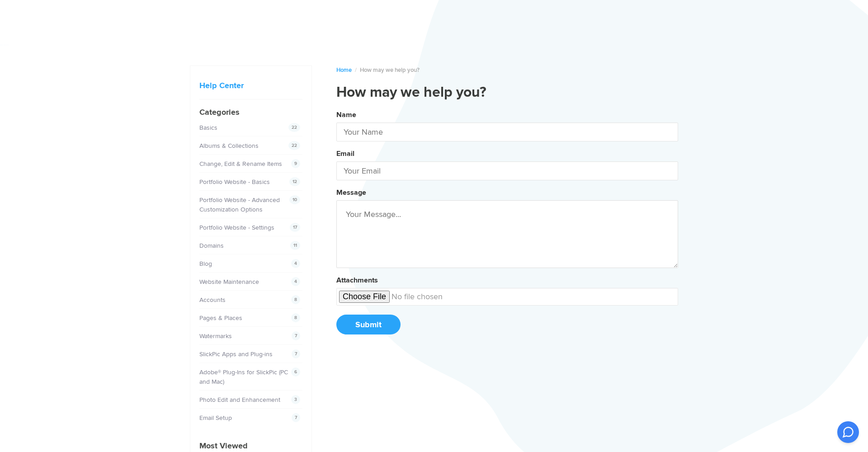 This screenshot has height=452, width=868. I want to click on a: Accounts, so click(213, 300).